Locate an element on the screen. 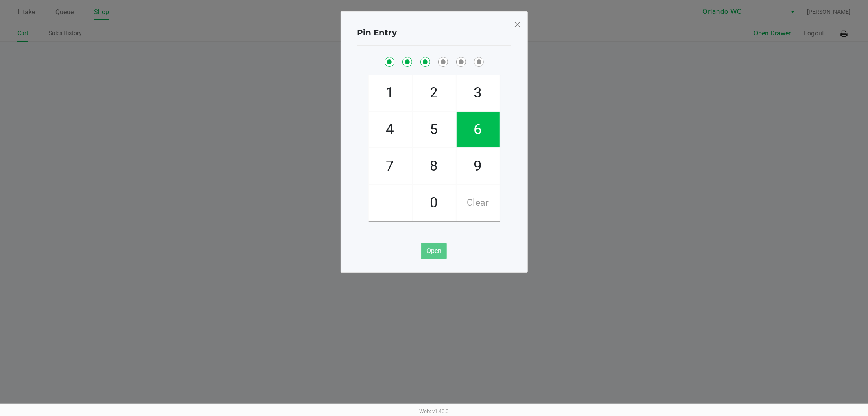  span: Web: v1.40.0 is located at coordinates (434, 411).